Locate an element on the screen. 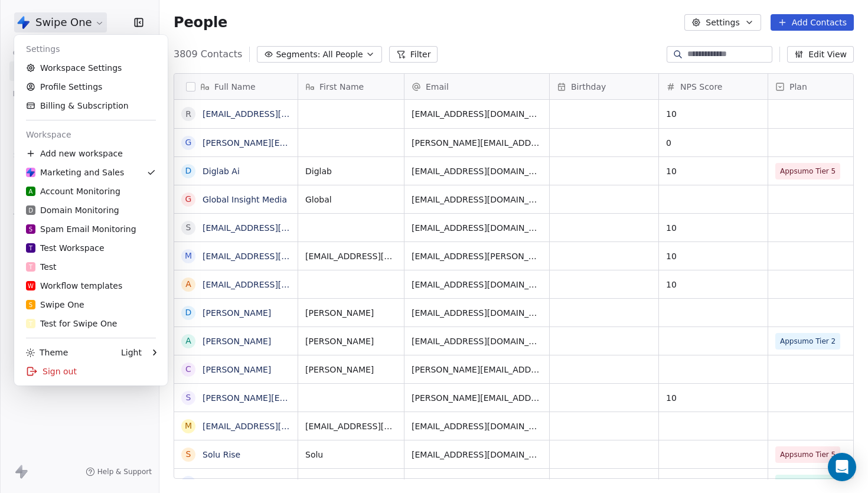 This screenshot has height=493, width=868. div: Marketing and Sales is located at coordinates (75, 172).